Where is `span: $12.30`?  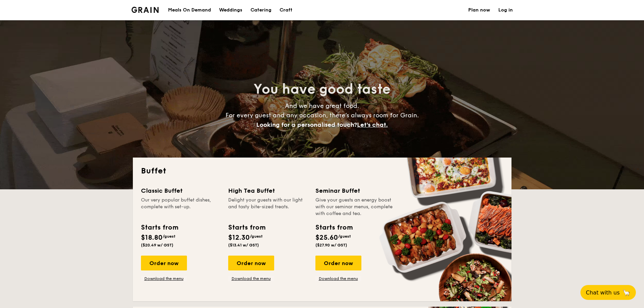
span: $12.30 is located at coordinates (239, 238).